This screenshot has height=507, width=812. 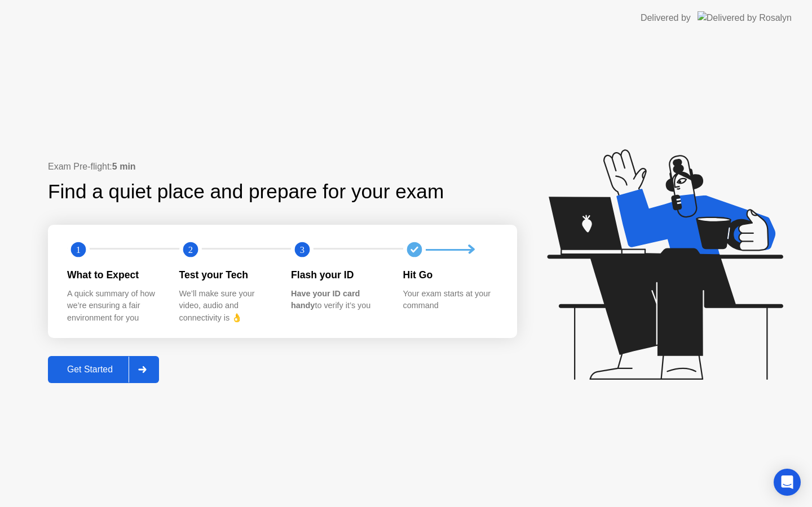 What do you see at coordinates (247, 192) in the screenshot?
I see `div: Find a quiet place and prepare for your exam` at bounding box center [247, 192].